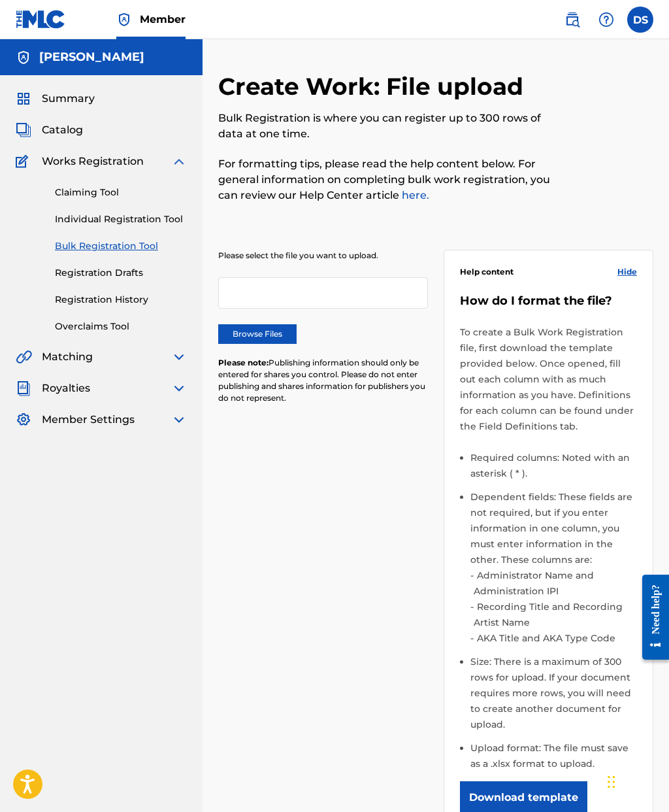 This screenshot has width=669, height=812. What do you see at coordinates (68, 99) in the screenshot?
I see `span: Summary` at bounding box center [68, 99].